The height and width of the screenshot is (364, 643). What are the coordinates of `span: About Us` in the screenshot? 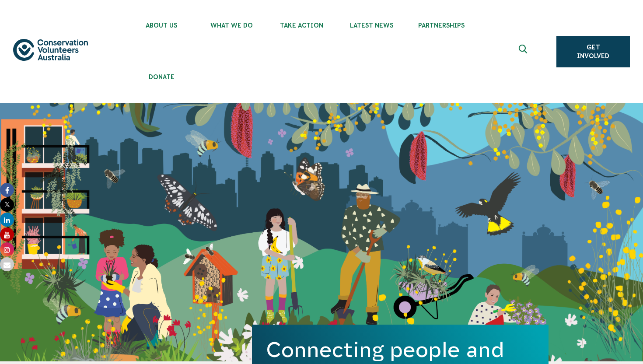 It's located at (161, 25).